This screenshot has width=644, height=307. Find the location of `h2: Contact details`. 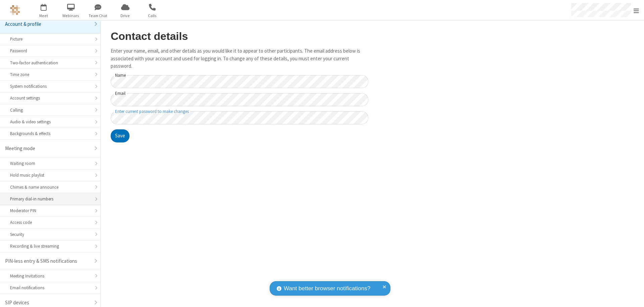

h2: Contact details is located at coordinates (239, 36).